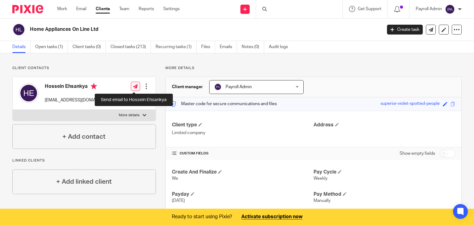  Describe the element at coordinates (28, 9) in the screenshot. I see `img: Pixie` at that location.